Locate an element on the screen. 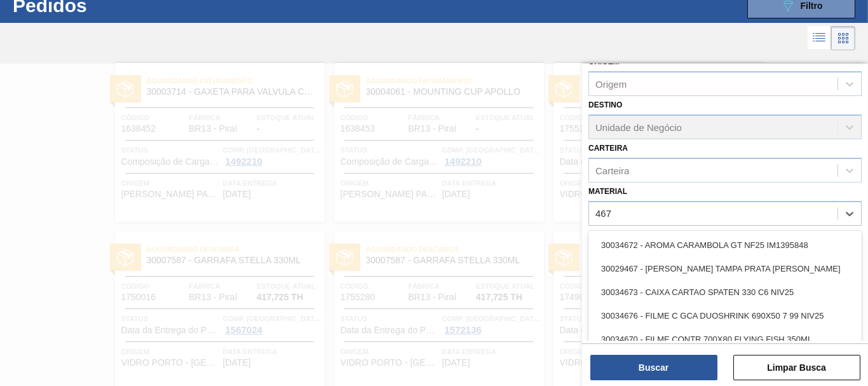 The image size is (868, 386). label: Carteira is located at coordinates (608, 148).